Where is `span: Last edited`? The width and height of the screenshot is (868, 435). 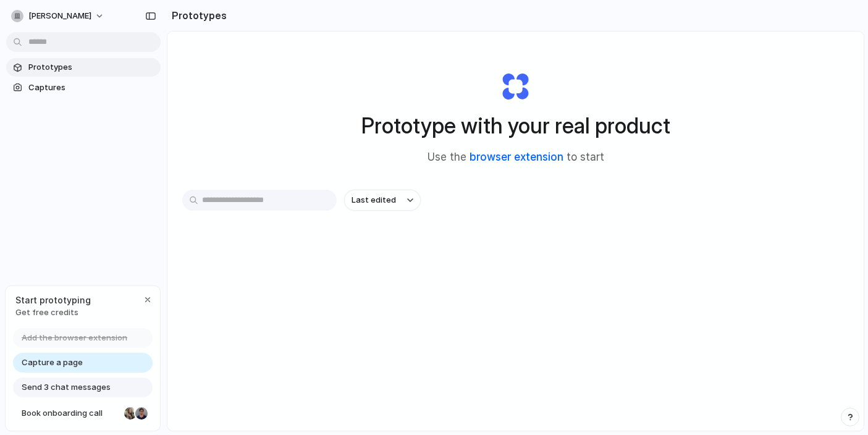 span: Last edited is located at coordinates (374, 200).